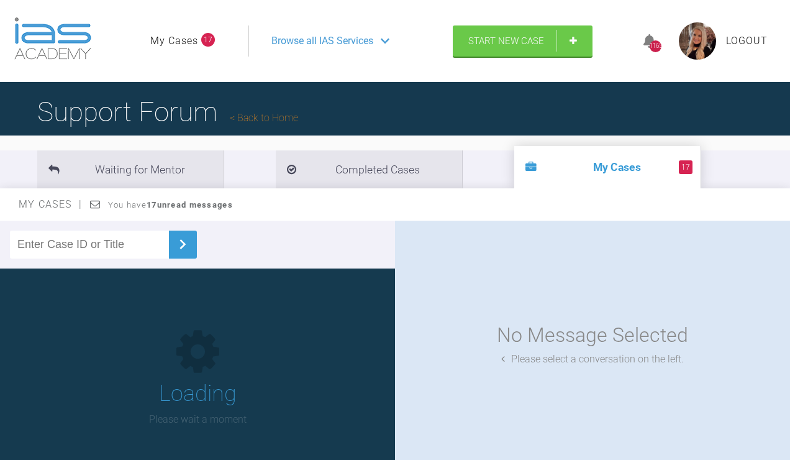 The width and height of the screenshot is (790, 460). Describe the element at coordinates (608, 167) in the screenshot. I see `li: My Cases` at that location.